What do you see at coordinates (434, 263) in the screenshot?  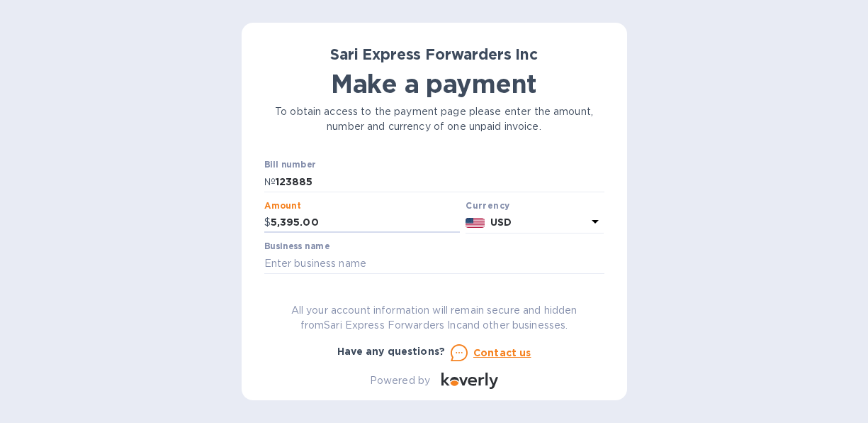 I see `input: Enter business name` at bounding box center [434, 263].